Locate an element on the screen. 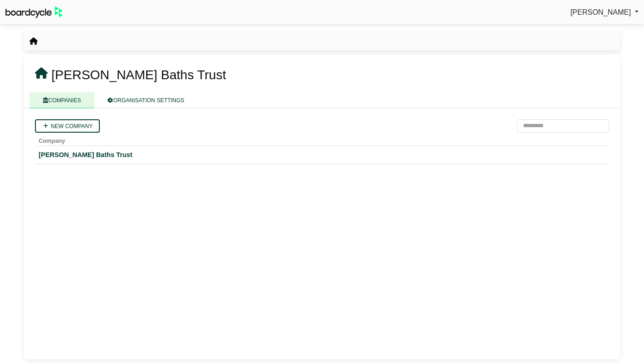 The width and height of the screenshot is (644, 363). a: New company is located at coordinates (67, 126).